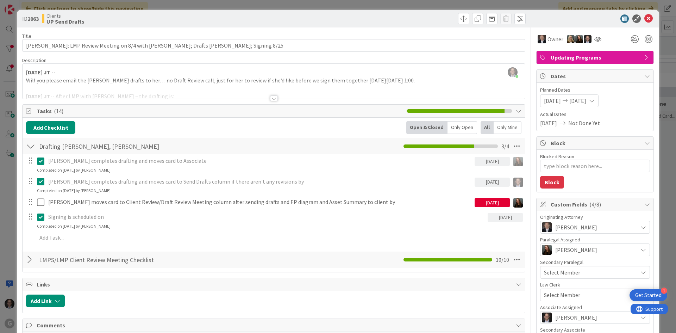 This screenshot has height=333, width=676. I want to click on span: Actual Dates, so click(595, 114).